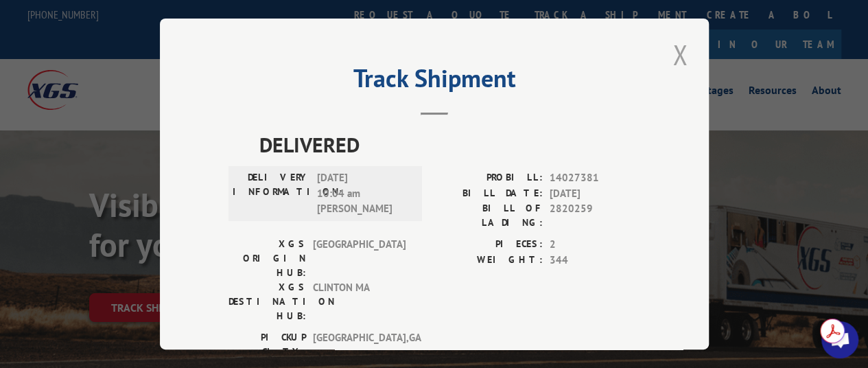 The image size is (868, 368). What do you see at coordinates (595, 178) in the screenshot?
I see `span: 14027381` at bounding box center [595, 178].